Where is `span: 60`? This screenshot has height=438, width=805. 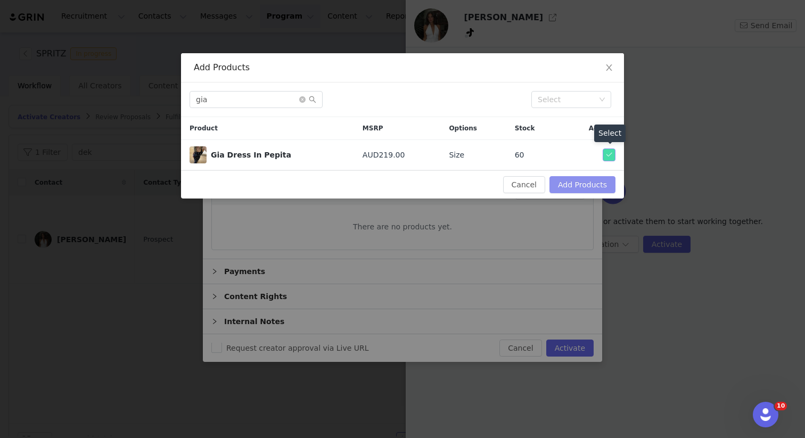
span: 60 is located at coordinates (520, 155).